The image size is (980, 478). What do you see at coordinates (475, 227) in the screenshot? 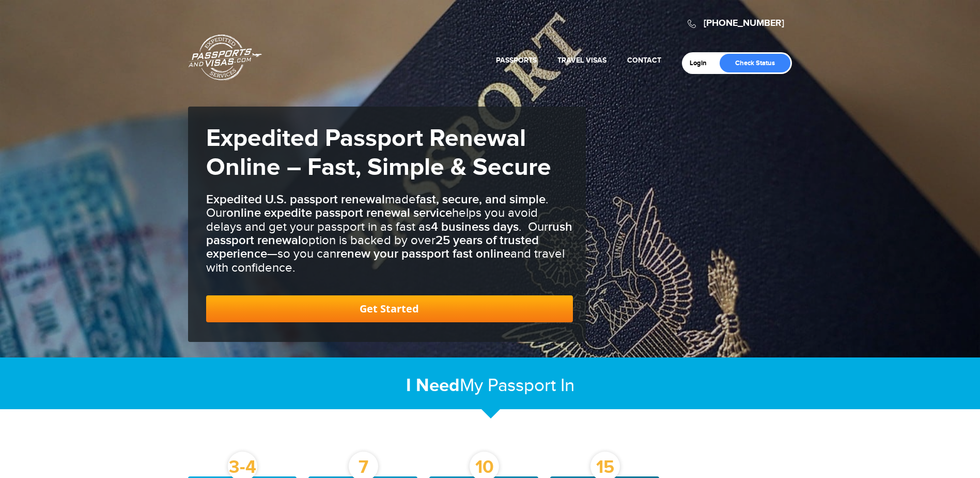
I see `b: 4 business days` at bounding box center [475, 227].